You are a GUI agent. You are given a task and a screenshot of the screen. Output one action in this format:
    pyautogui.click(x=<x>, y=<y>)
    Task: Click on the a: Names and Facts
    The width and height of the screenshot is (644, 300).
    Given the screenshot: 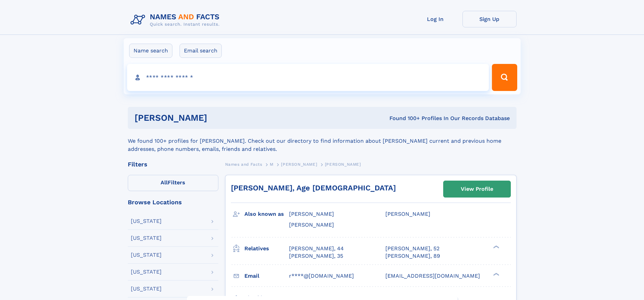 What is the action you would take?
    pyautogui.click(x=244, y=164)
    